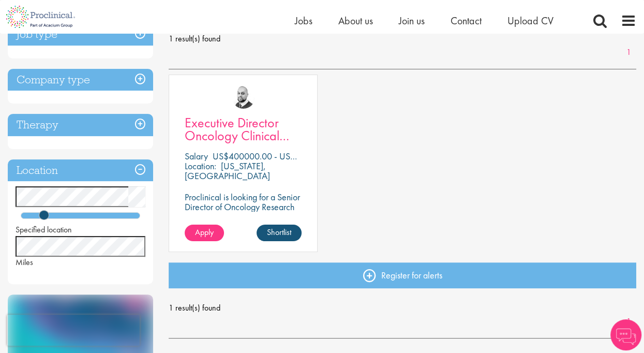 Image resolution: width=644 pixels, height=353 pixels. I want to click on span: Salary, so click(196, 156).